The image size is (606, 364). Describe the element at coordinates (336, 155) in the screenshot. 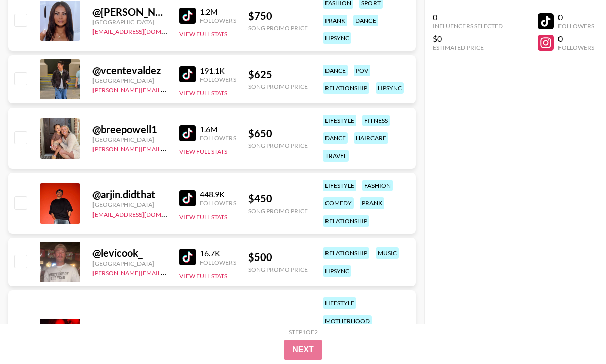

I see `div: travel` at that location.